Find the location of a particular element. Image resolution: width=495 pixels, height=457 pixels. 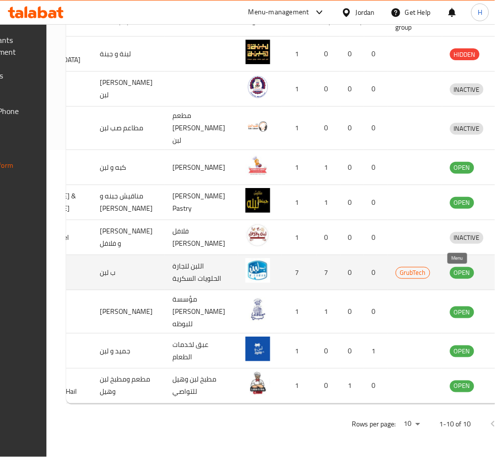

img: Laban degrees is located at coordinates (258, 310).